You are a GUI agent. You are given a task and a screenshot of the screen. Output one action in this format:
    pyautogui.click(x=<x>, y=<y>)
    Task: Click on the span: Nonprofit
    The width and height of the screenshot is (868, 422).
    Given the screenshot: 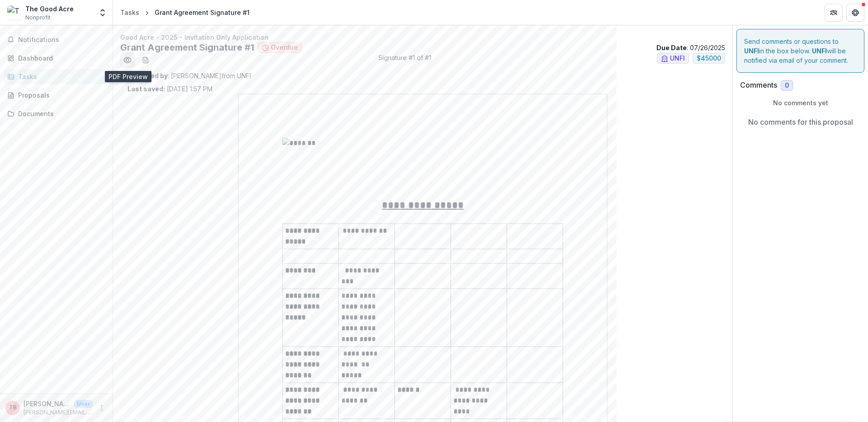 What is the action you would take?
    pyautogui.click(x=38, y=18)
    